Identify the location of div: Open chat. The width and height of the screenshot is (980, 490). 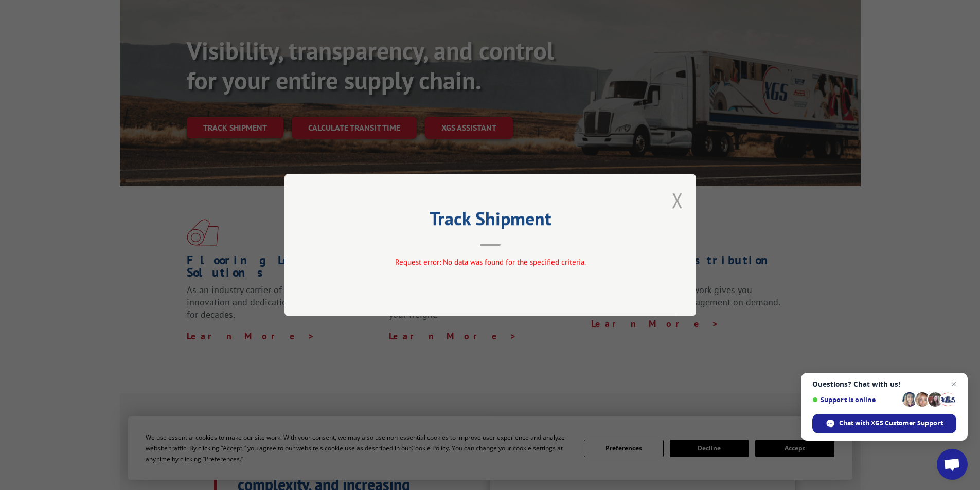
(952, 465).